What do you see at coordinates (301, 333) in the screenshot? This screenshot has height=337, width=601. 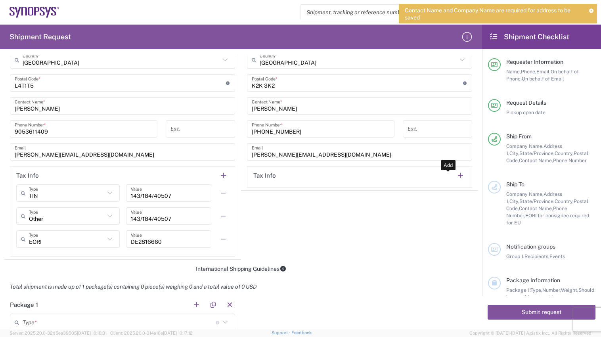 I see `a: Feedback` at bounding box center [301, 333].